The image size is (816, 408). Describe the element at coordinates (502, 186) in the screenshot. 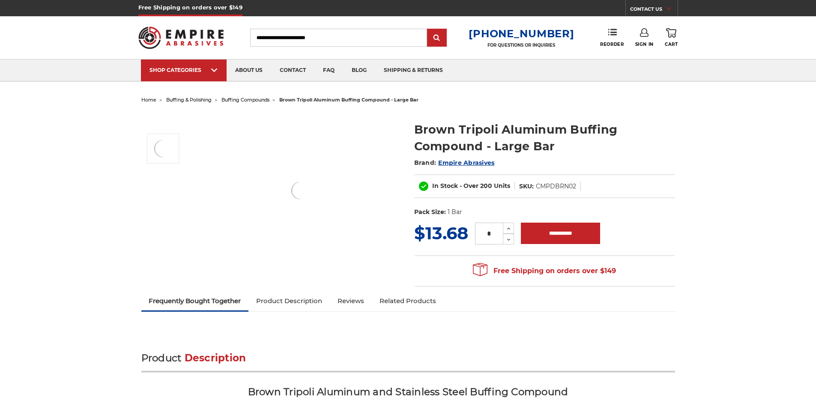

I see `span: Units` at that location.